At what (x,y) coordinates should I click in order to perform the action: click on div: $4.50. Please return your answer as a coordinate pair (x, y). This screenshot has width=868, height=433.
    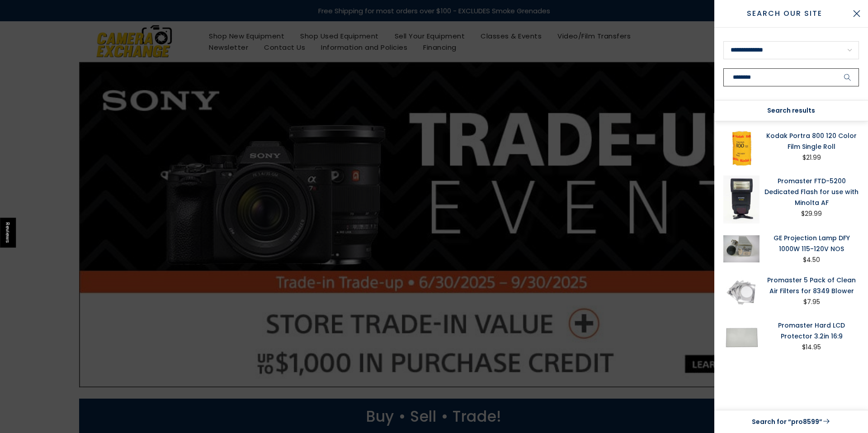
    Looking at the image, I should click on (812, 259).